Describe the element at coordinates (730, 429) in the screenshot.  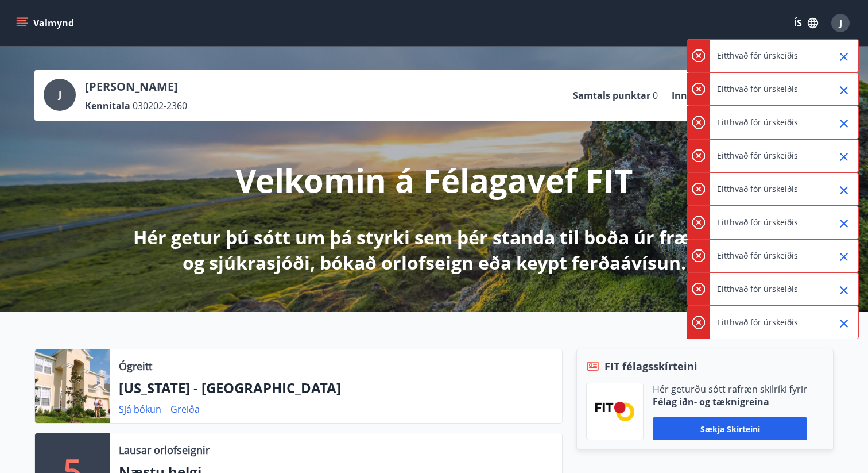
I see `button: Sækja skírteini` at that location.